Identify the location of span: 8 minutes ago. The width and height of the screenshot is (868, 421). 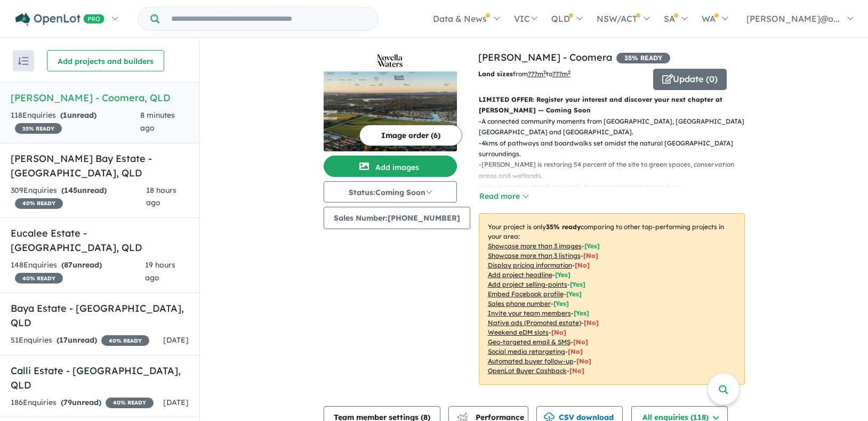
(158, 121).